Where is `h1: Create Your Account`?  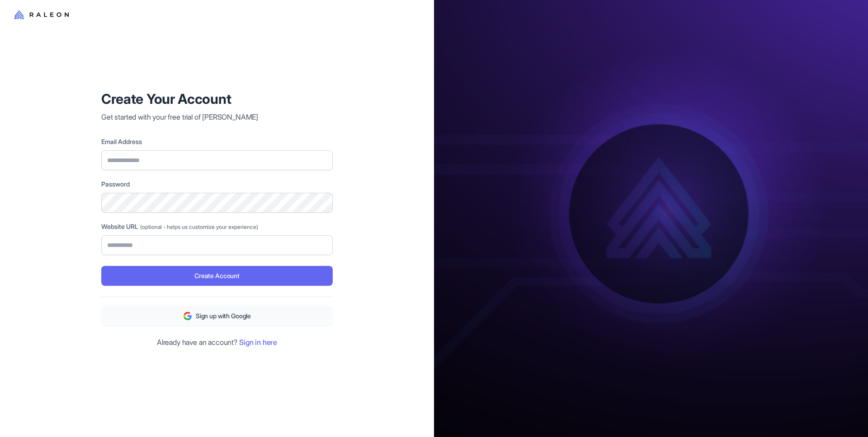
h1: Create Your Account is located at coordinates (217, 99).